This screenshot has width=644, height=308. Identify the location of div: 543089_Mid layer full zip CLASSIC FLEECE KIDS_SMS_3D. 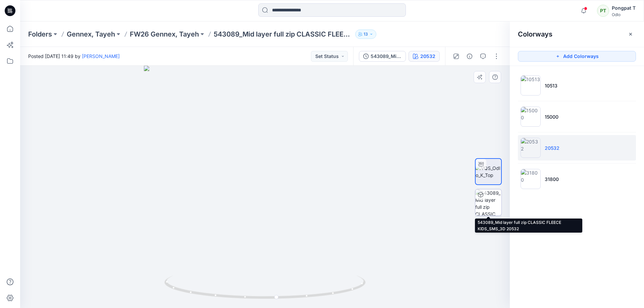
(386, 56).